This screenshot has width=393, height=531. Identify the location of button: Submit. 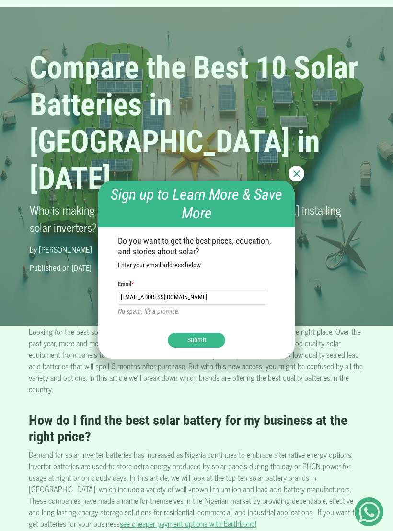
(197, 340).